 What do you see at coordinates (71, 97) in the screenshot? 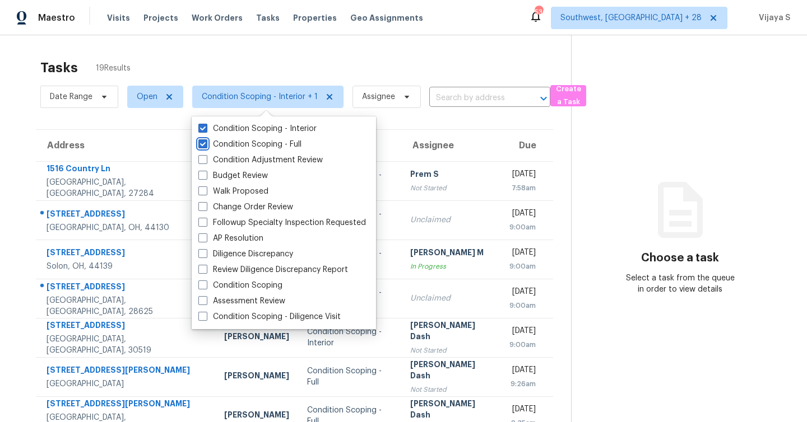
I see `span: Date Range` at bounding box center [71, 97].